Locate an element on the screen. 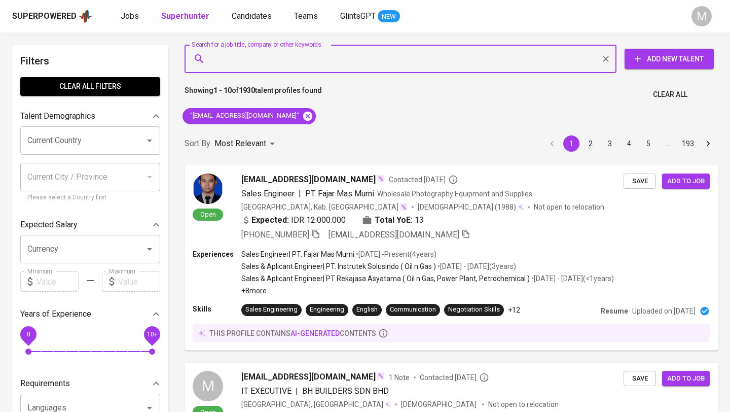 This screenshot has height=412, width=730. a: Superhunter is located at coordinates (186, 16).